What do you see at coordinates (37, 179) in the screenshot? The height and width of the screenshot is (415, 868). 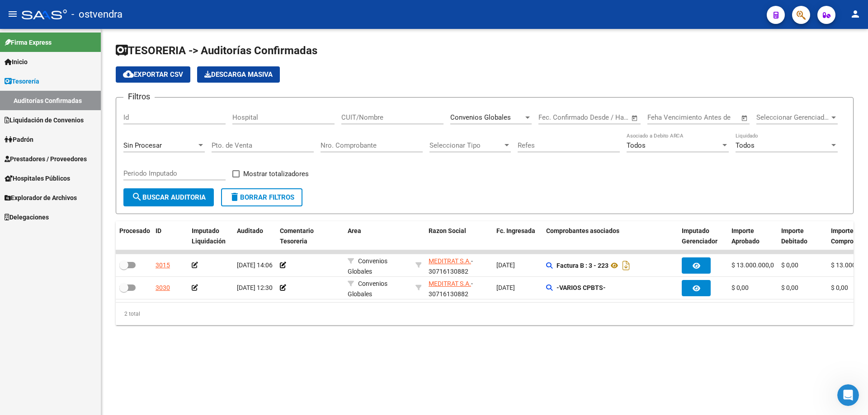 I see `span: Hospitales Públicos` at bounding box center [37, 179].